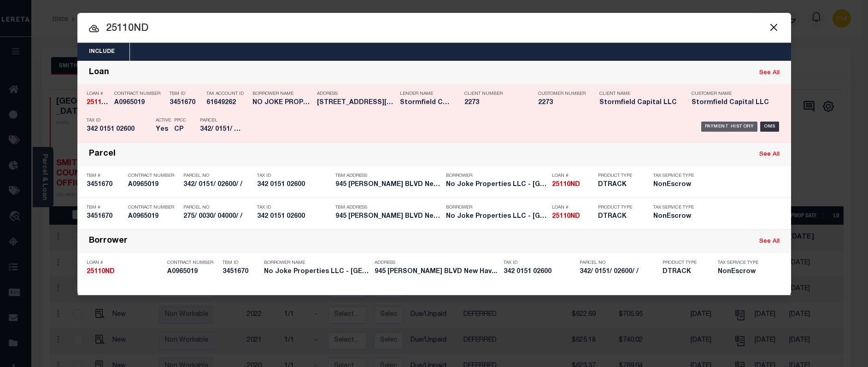  I want to click on div: Payment History, so click(730, 127).